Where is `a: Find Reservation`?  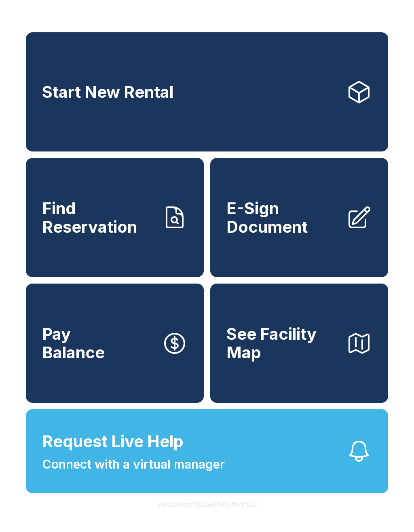
a: Find Reservation is located at coordinates (115, 217).